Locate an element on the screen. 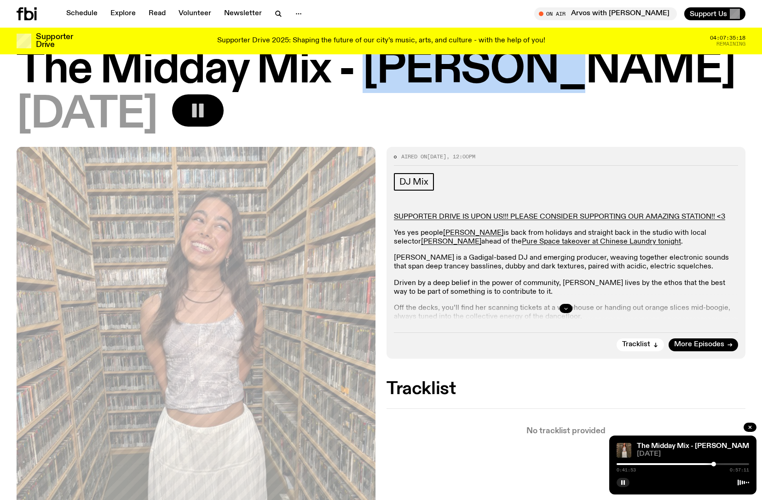  h3: Supporter Drive is located at coordinates (54, 41).